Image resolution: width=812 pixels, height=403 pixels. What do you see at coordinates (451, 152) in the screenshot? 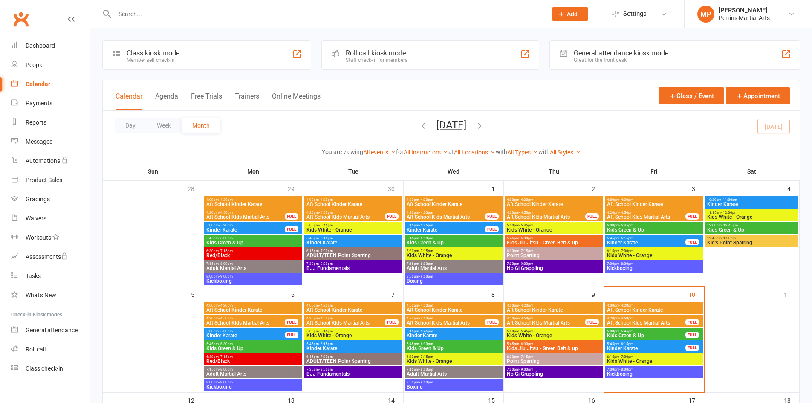
I see `strong: at` at bounding box center [451, 152].